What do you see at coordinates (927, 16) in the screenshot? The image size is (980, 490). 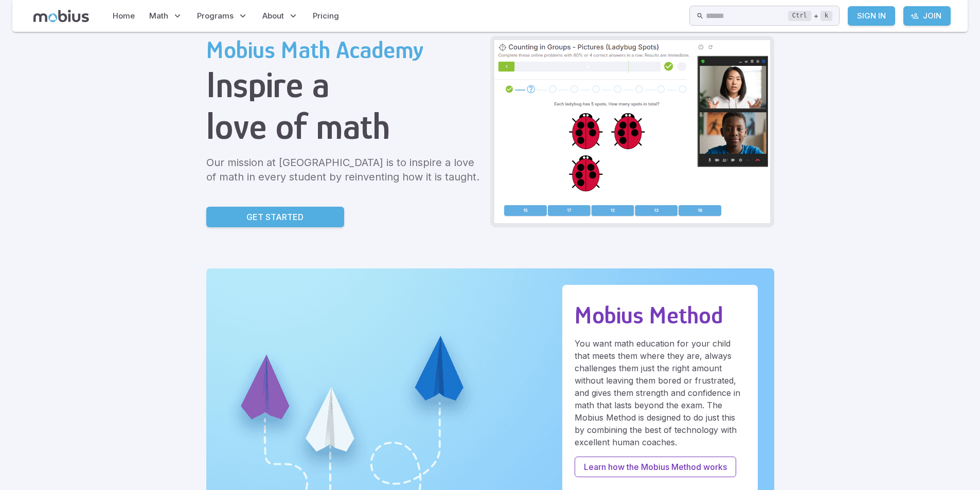 I see `a: Join` at bounding box center [927, 16].